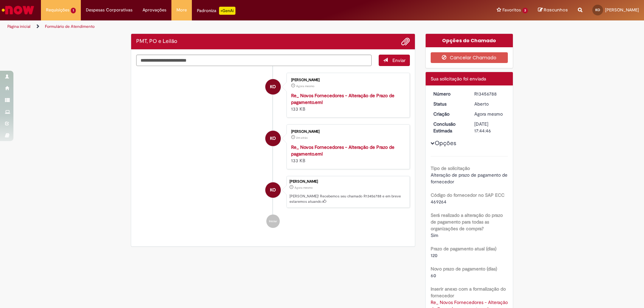 The height and width of the screenshot is (308, 644). Describe the element at coordinates (254, 60) in the screenshot. I see `textarea: Digite sua mensagem aqui...` at that location.